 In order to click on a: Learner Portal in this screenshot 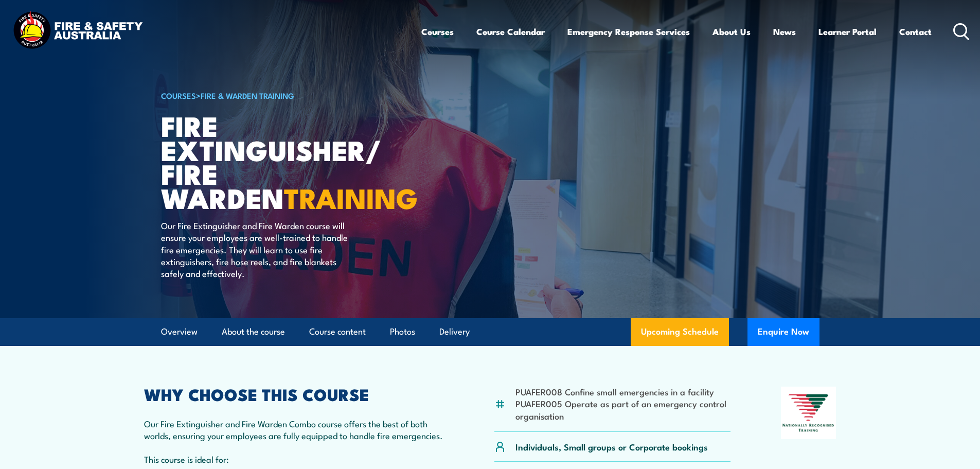, I will do `click(847, 31)`.